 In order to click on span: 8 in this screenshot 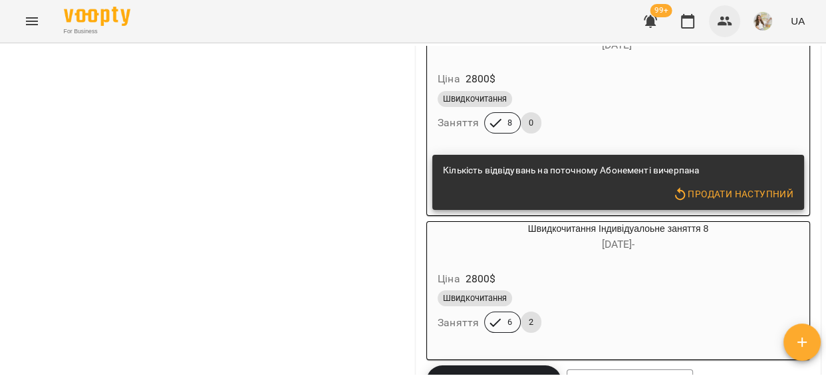, I will do `click(509, 123)`.